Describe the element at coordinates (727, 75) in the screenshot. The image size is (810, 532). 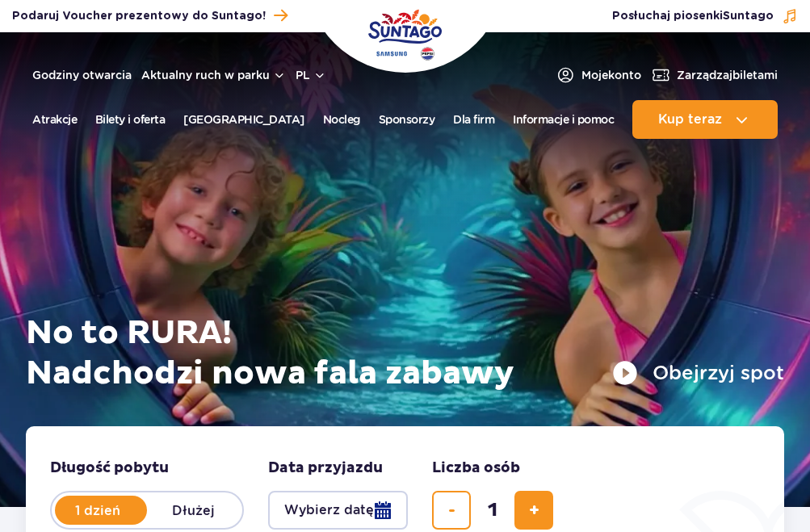
I see `span: Zarządzaj biletami` at that location.